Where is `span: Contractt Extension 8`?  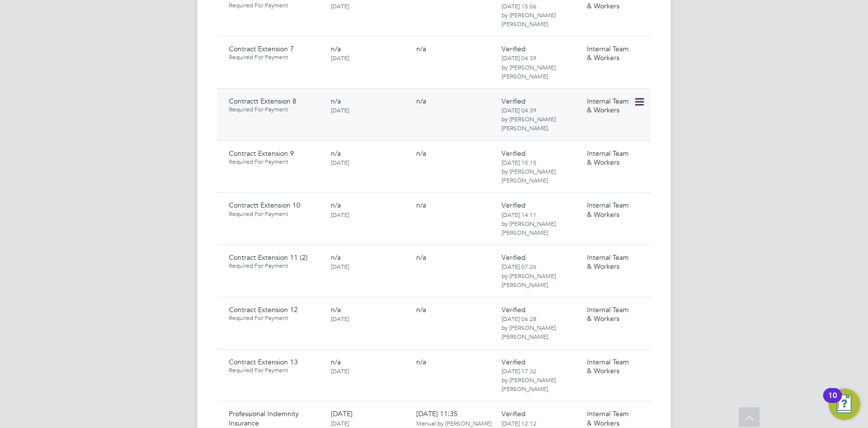 span: Contractt Extension 8 is located at coordinates (262, 101).